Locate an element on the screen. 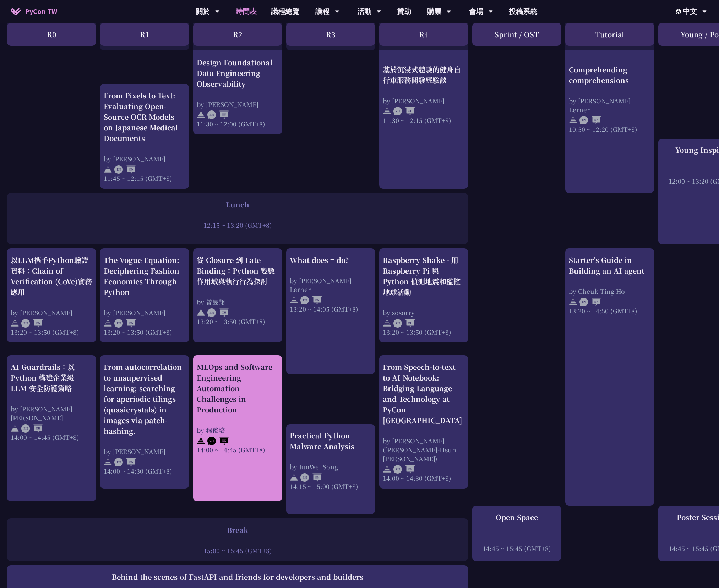  div: 11:30 ~ 12:15 (GMT+8) is located at coordinates (424, 119).